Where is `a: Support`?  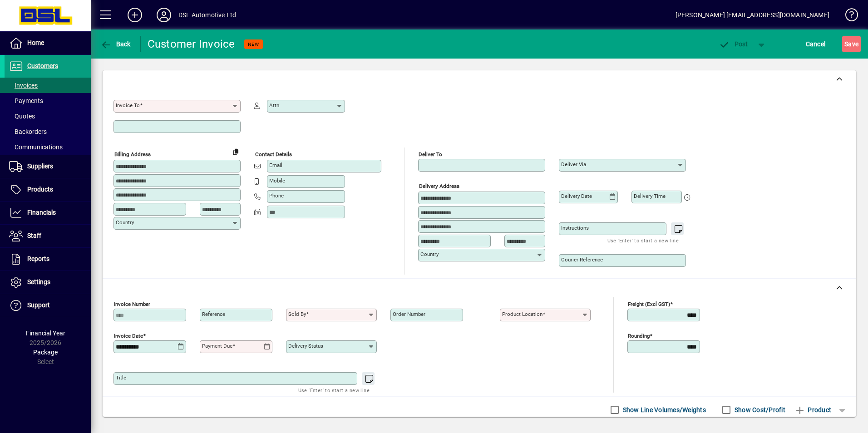
a: Support is located at coordinates (48, 306).